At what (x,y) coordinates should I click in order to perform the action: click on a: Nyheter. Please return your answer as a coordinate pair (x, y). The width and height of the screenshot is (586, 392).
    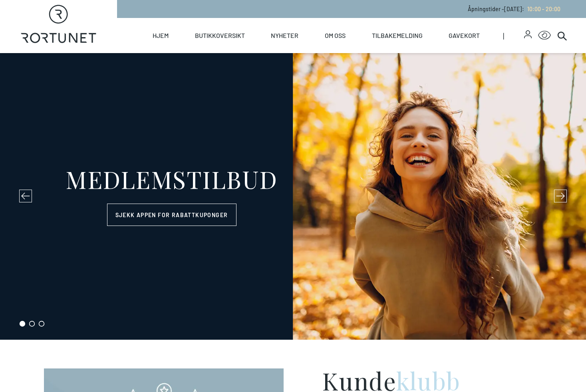
    Looking at the image, I should click on (285, 36).